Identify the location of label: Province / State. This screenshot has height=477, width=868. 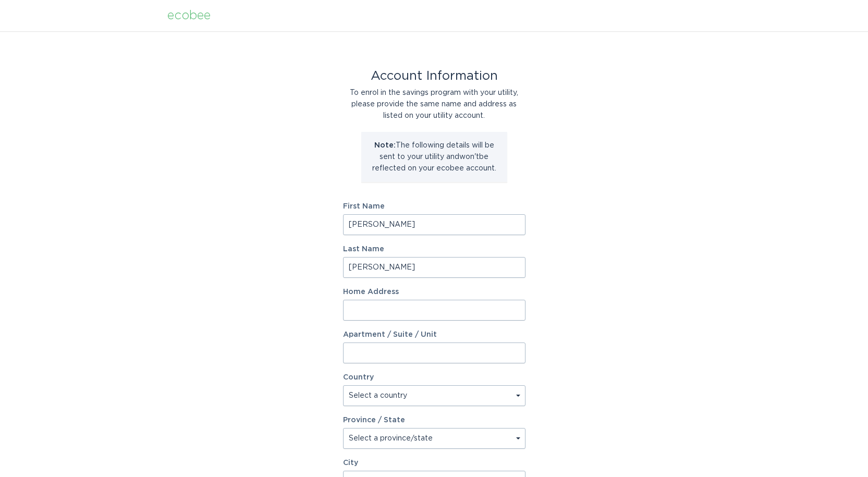
(374, 420).